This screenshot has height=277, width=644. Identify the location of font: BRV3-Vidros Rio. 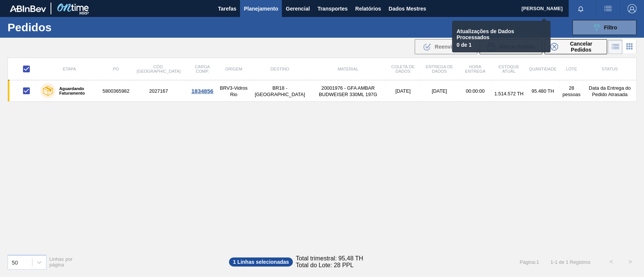
(234, 91).